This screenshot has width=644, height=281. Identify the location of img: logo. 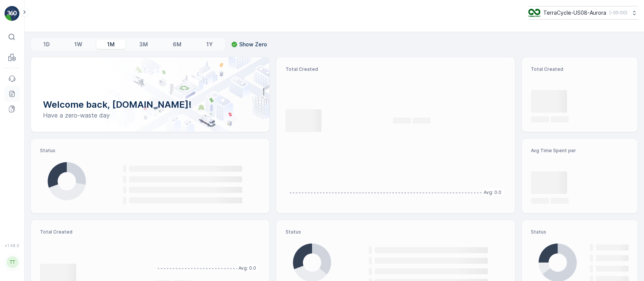
(12, 14).